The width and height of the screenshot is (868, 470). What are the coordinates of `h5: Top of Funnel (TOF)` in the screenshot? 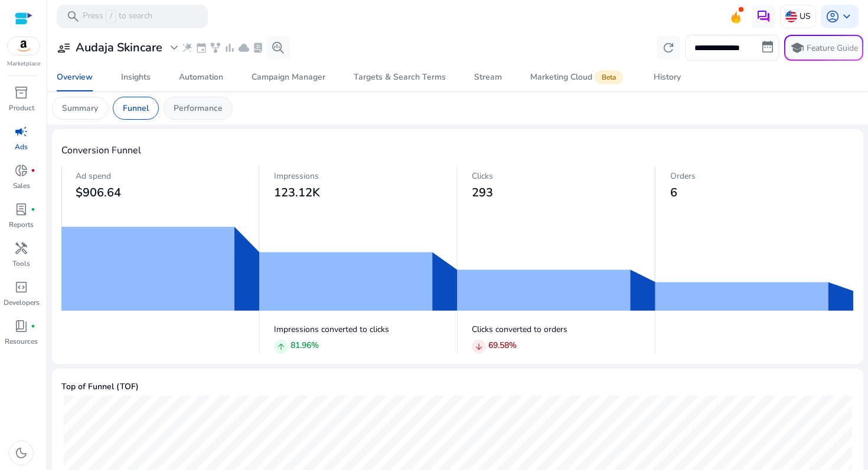 It's located at (458, 387).